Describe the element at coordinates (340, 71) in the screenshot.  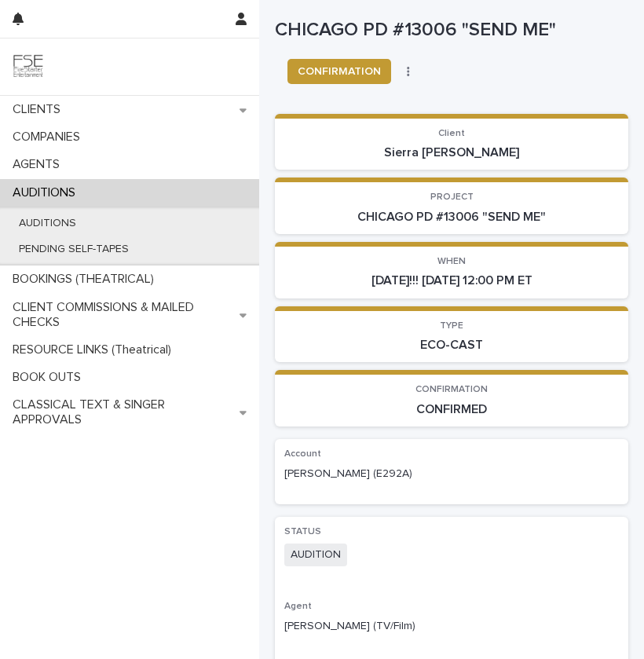
I see `button: CONFIRMATION` at that location.